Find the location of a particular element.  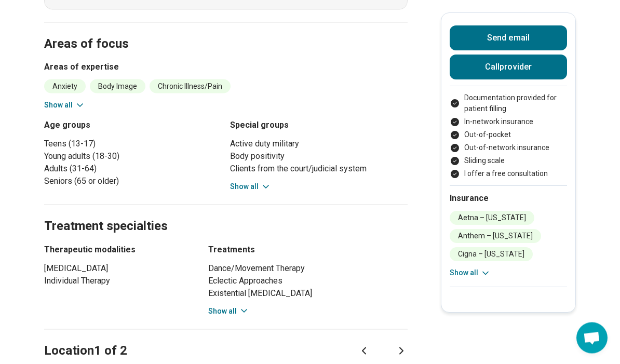

li: I offer a free consultation is located at coordinates (508, 173).